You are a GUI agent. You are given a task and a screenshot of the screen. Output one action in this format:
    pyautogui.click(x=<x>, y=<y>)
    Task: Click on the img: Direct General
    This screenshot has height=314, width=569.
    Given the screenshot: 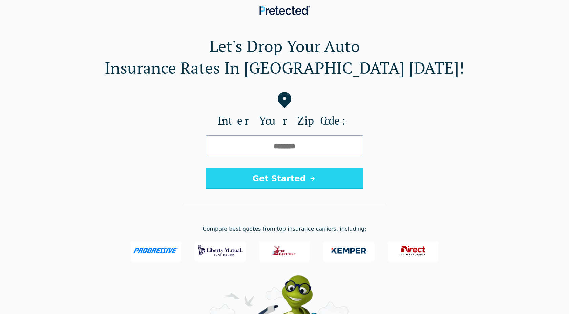 What is the action you would take?
    pyautogui.click(x=413, y=251)
    